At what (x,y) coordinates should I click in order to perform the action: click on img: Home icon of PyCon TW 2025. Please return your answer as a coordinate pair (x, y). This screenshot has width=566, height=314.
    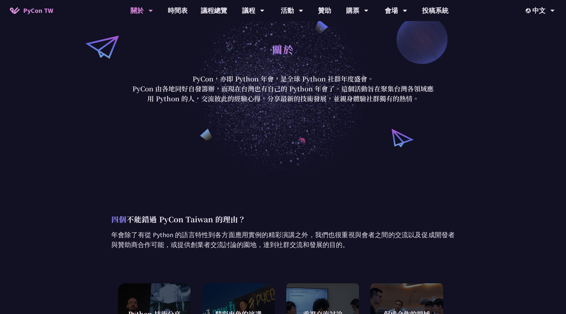
    Looking at the image, I should click on (15, 11).